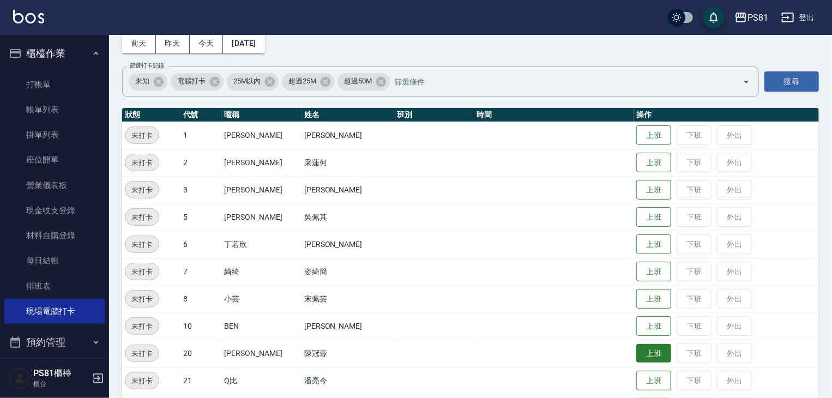 This screenshot has height=398, width=832. I want to click on img: Person, so click(20, 378).